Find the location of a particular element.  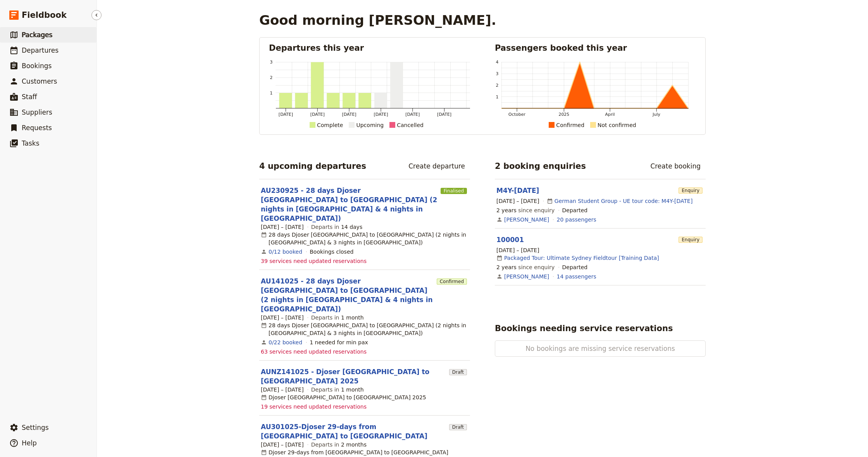

div: 1 needed for min pax is located at coordinates (339, 343).